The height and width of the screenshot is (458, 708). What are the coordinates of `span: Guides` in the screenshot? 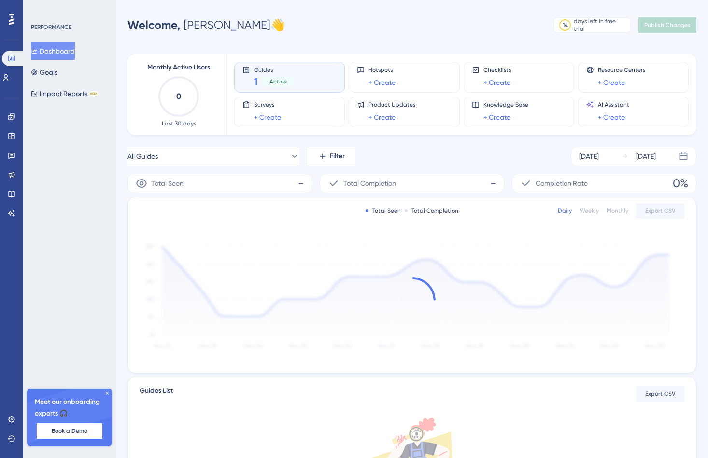 It's located at (274, 70).